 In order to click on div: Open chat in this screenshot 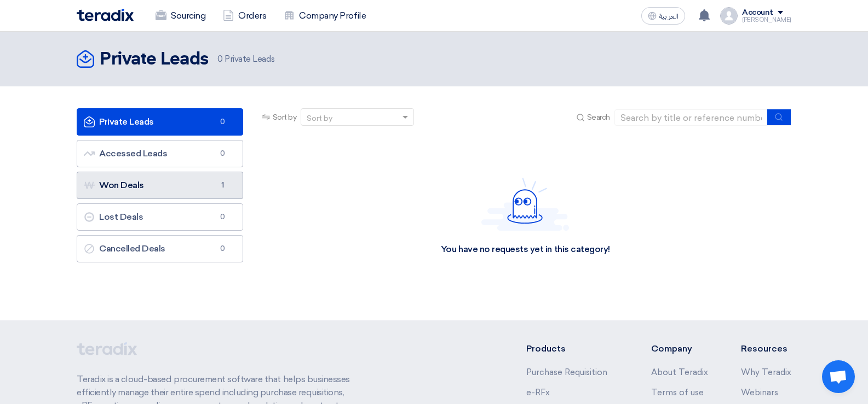, I will do `click(838, 377)`.